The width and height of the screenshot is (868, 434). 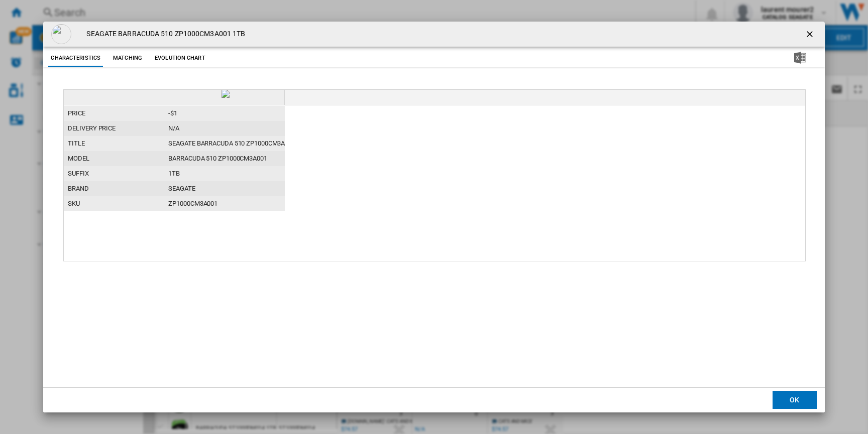 I want to click on div: suffix, so click(x=114, y=173).